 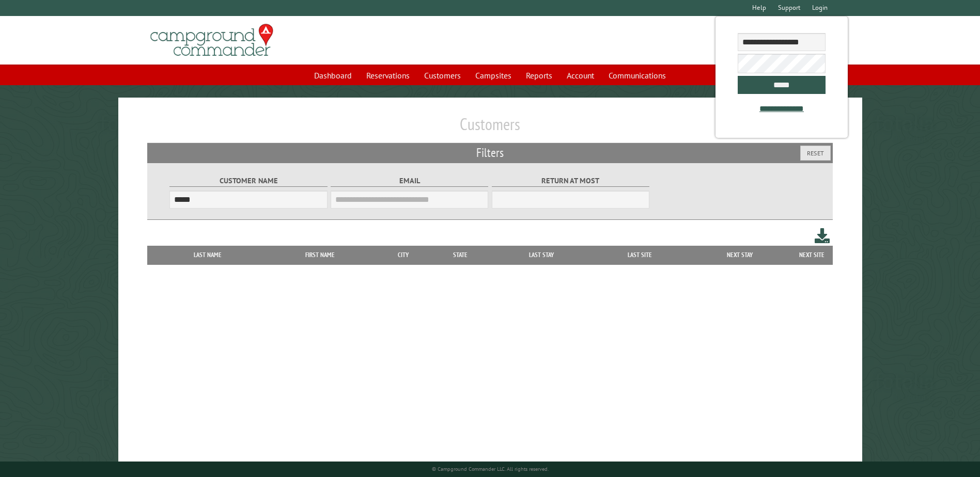 What do you see at coordinates (571, 181) in the screenshot?
I see `label: Return at most` at bounding box center [571, 181].